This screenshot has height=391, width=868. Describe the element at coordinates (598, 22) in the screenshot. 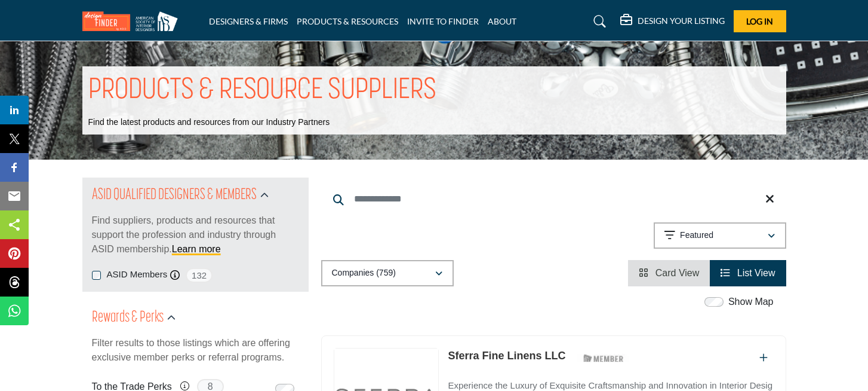

I see `a: Search` at that location.